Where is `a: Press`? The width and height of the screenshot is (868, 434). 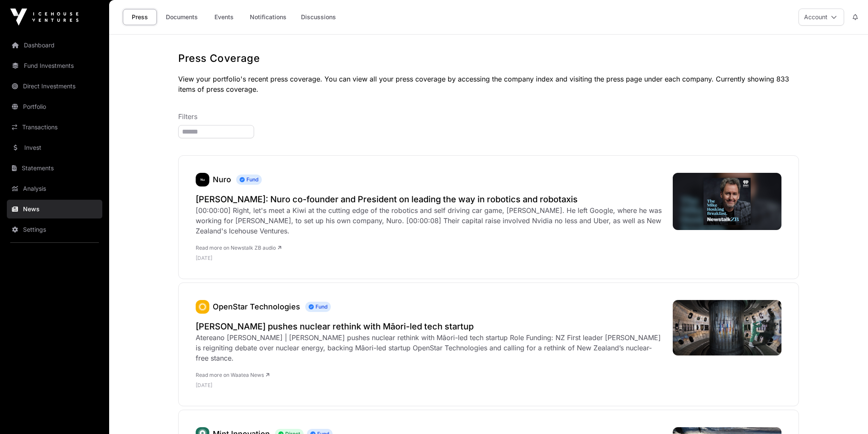 a: Press is located at coordinates (140, 17).